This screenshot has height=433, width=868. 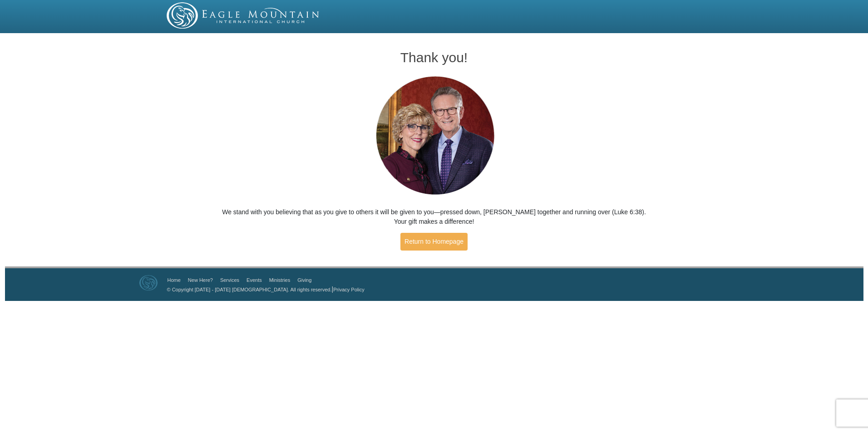 I want to click on img: Eagle Mountain International Church, so click(x=148, y=282).